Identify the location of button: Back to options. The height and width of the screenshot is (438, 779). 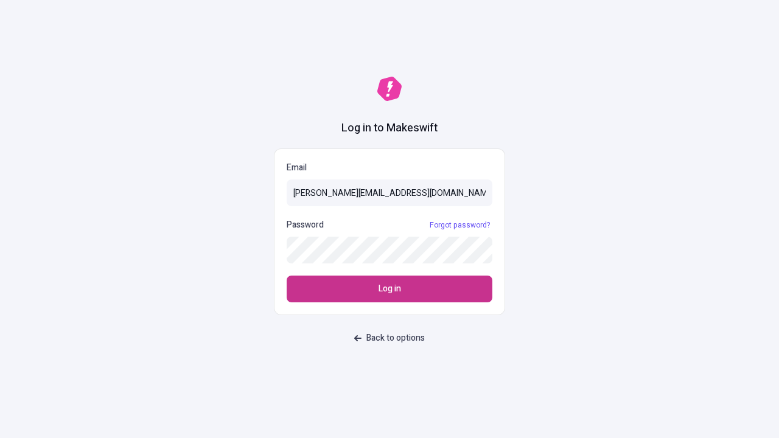
(390, 339).